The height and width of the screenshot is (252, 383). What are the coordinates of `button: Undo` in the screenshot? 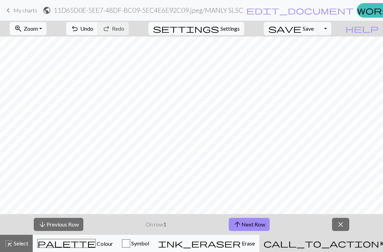 It's located at (82, 29).